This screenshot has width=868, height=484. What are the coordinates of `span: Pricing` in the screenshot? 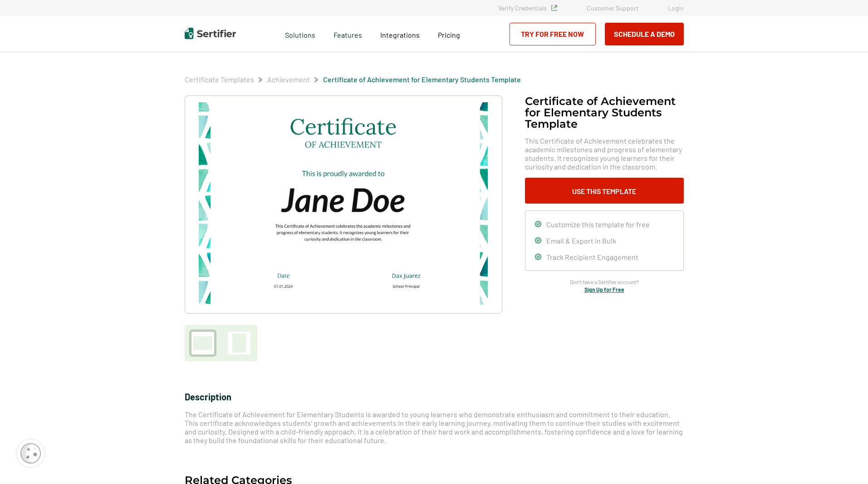 It's located at (449, 35).